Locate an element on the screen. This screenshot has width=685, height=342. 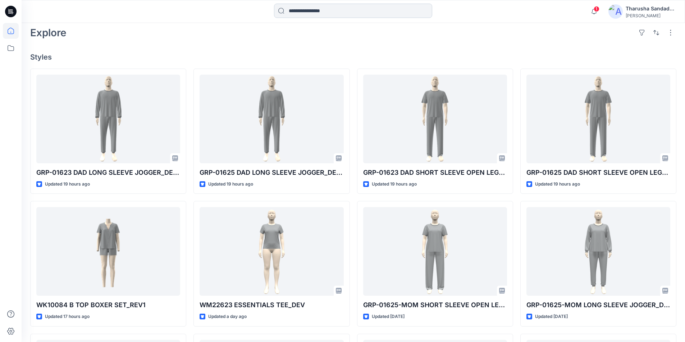
a: GRP-01623 DAD SHORT SLEEVE OPEN LEG_DEVELOPMENT is located at coordinates (435, 119).